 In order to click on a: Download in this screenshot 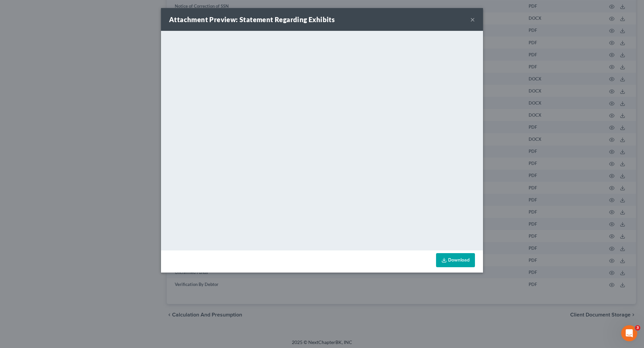, I will do `click(456, 260)`.